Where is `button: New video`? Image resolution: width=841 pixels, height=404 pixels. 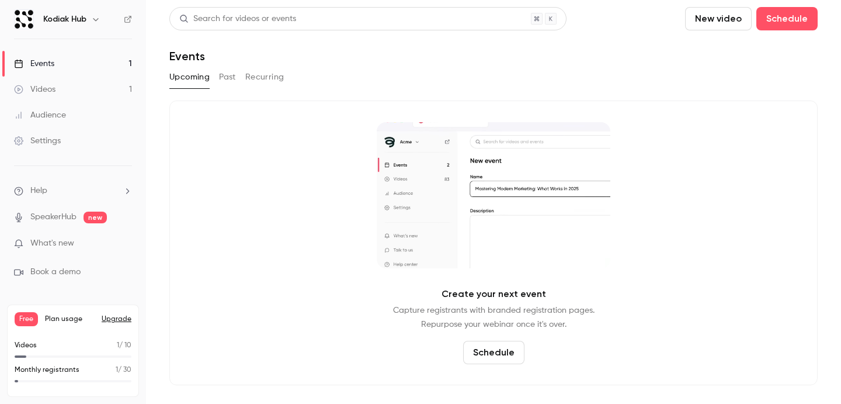
button: New video is located at coordinates (719, 19).